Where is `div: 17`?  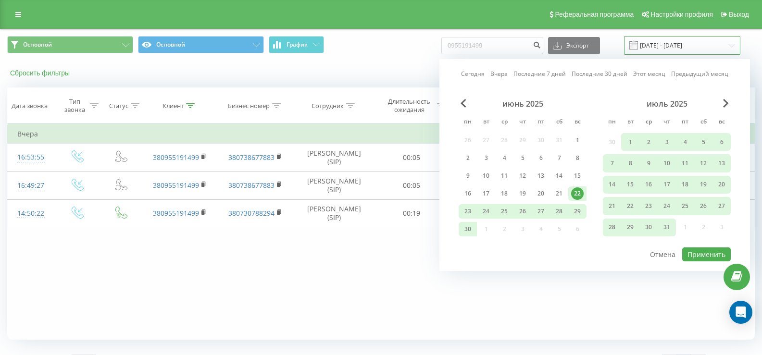 div: 17 is located at coordinates (486, 194).